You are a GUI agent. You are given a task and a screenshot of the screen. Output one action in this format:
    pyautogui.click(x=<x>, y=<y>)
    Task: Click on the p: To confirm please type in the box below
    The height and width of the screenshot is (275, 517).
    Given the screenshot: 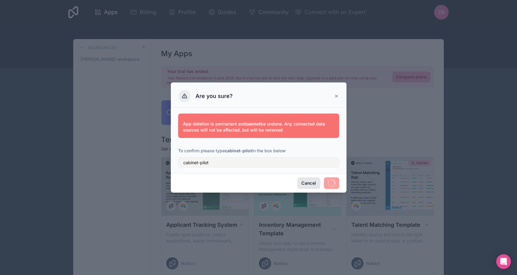 What is the action you would take?
    pyautogui.click(x=259, y=151)
    